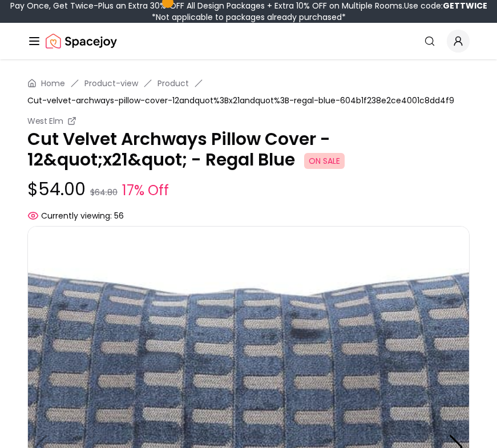  Describe the element at coordinates (77, 216) in the screenshot. I see `span: Currently viewing:` at that location.